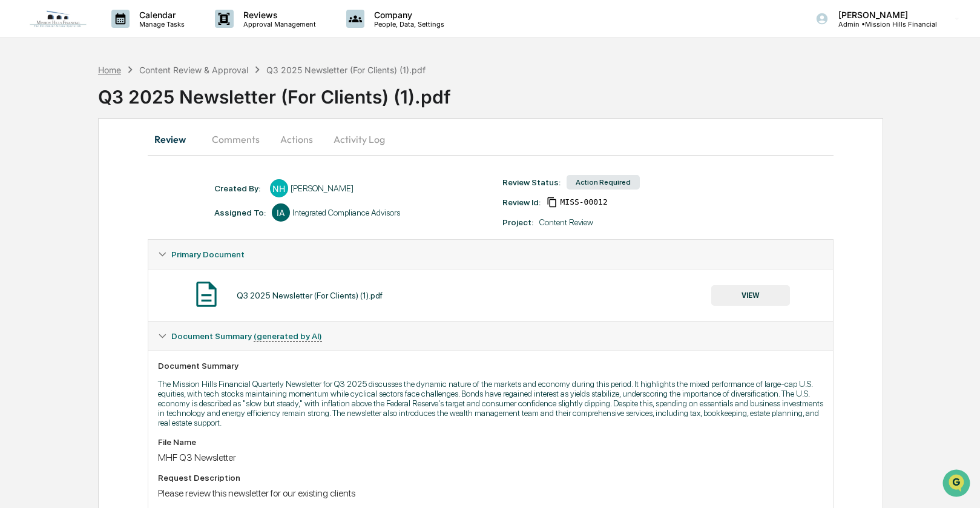  What do you see at coordinates (110, 70) in the screenshot?
I see `div: Home` at bounding box center [110, 70].